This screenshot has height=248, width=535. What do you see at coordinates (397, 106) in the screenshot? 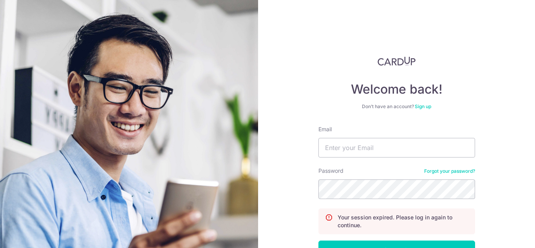
I see `div: Don’t have an account?` at bounding box center [397, 106].